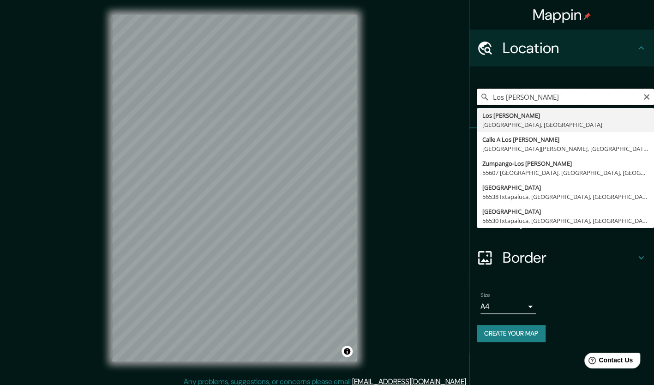 This screenshot has width=654, height=385. What do you see at coordinates (569, 220) in the screenshot?
I see `h4: Layout` at bounding box center [569, 220].